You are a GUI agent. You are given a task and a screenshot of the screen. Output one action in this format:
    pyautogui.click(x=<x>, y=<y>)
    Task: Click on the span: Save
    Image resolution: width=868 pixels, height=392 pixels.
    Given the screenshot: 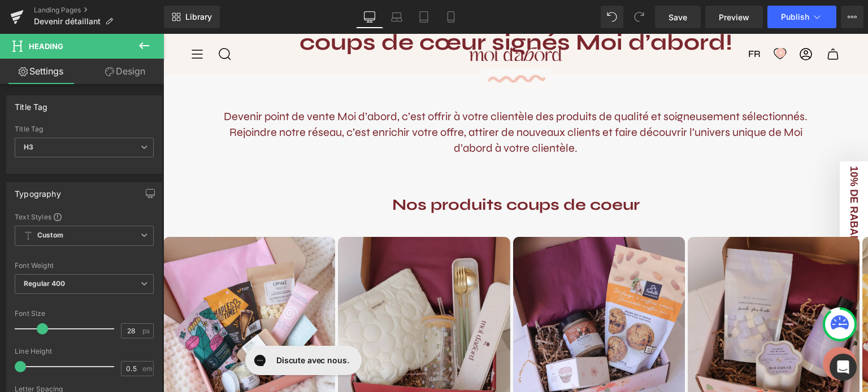 What is the action you would take?
    pyautogui.click(x=677, y=17)
    